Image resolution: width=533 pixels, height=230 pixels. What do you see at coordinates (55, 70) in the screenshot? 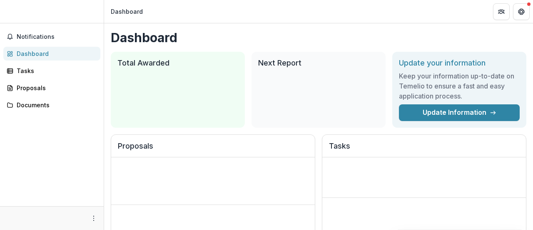
I see `div: Tasks` at bounding box center [55, 70].